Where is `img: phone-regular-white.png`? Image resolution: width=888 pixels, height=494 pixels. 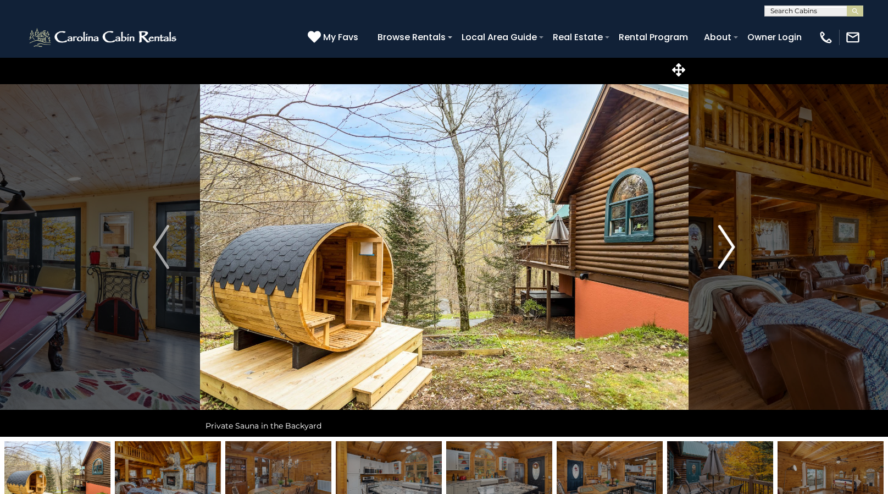 img: phone-regular-white.png is located at coordinates (826, 37).